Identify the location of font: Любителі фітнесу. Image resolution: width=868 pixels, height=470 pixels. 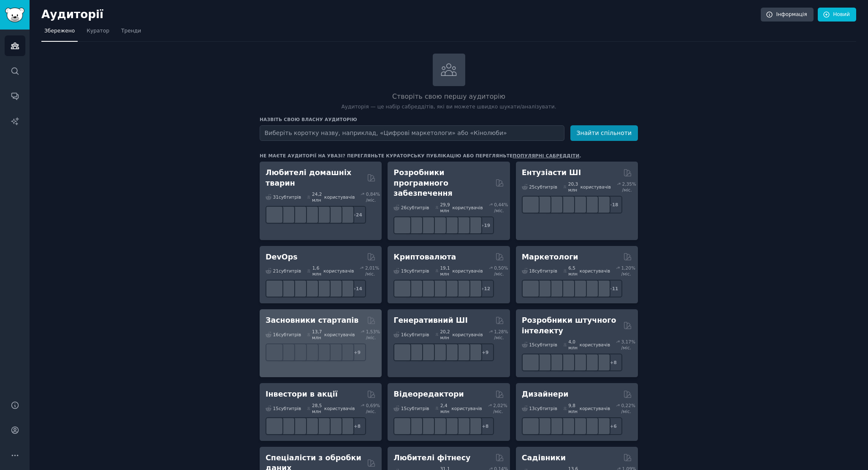
(432, 458).